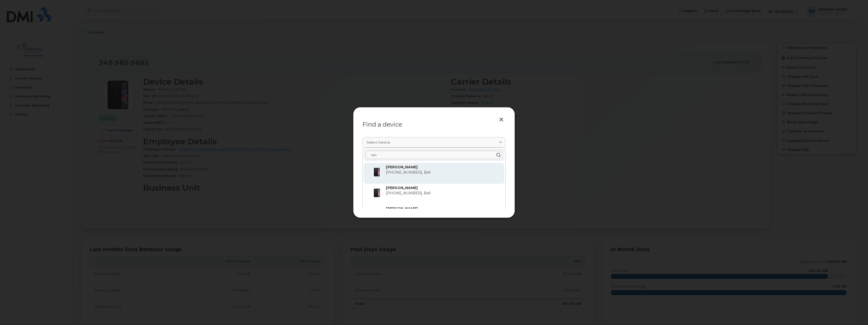 The image size is (868, 325). What do you see at coordinates (434, 155) in the screenshot?
I see `input: Enter name or device number` at bounding box center [434, 155].